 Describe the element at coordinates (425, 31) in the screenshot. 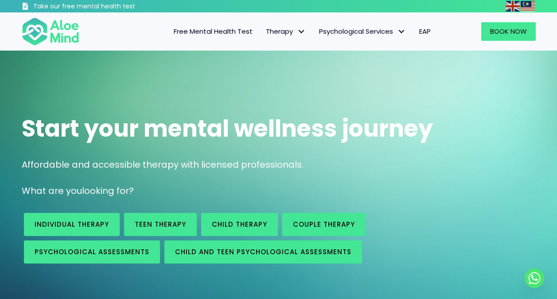

I see `span: EAP` at that location.